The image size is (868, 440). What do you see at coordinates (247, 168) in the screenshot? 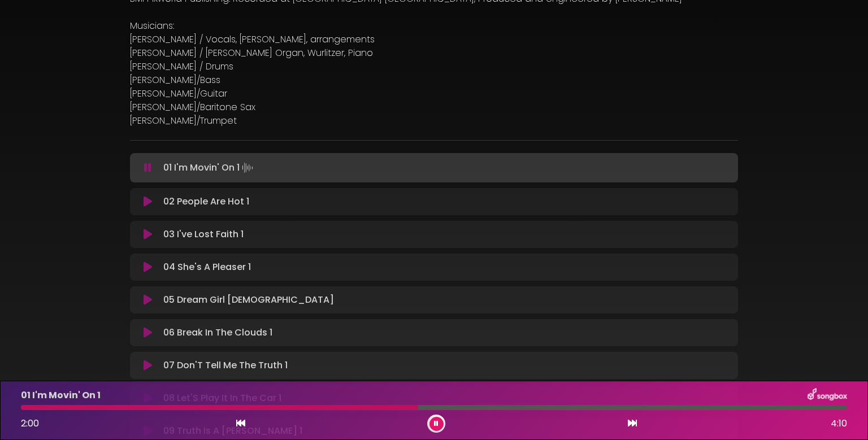
I see `img: waveform4.gif` at bounding box center [247, 168].